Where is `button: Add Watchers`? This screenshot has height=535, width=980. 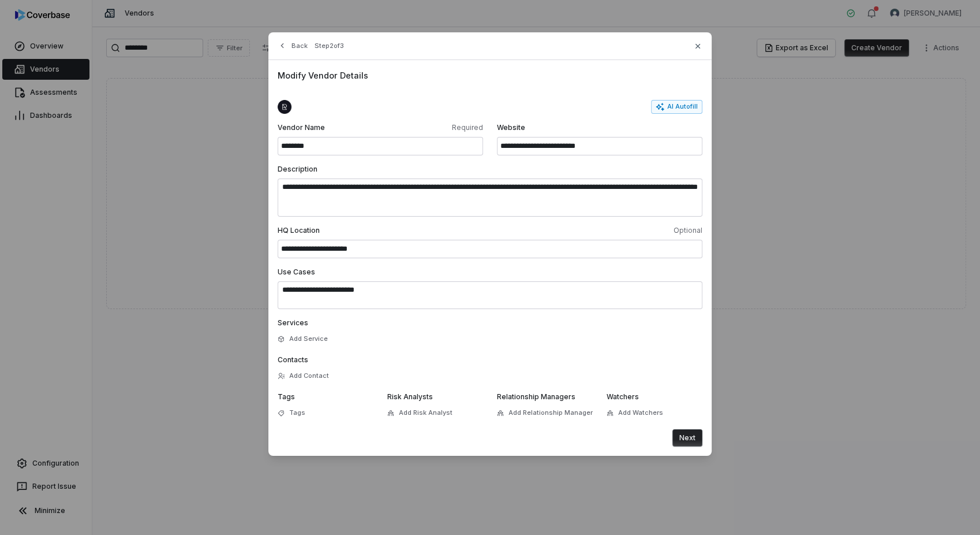 button: Add Watchers is located at coordinates (635, 413).